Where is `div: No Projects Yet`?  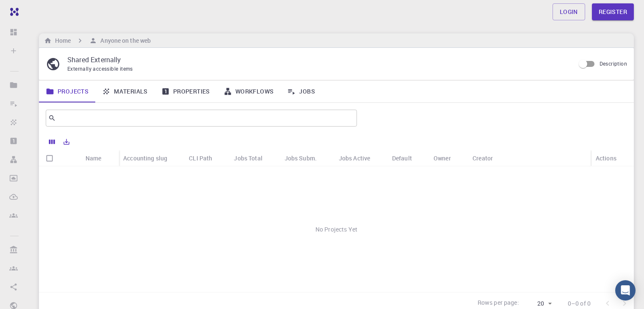 div: No Projects Yet is located at coordinates (336, 229).